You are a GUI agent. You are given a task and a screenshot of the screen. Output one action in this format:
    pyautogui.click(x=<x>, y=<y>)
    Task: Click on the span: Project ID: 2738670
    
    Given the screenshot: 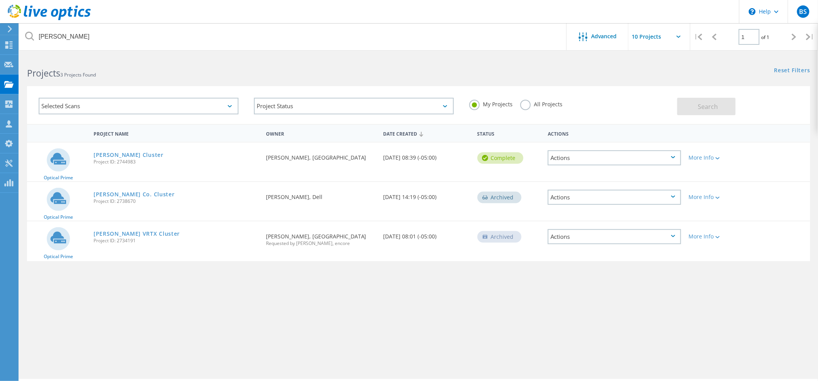 What is the action you would take?
    pyautogui.click(x=176, y=201)
    